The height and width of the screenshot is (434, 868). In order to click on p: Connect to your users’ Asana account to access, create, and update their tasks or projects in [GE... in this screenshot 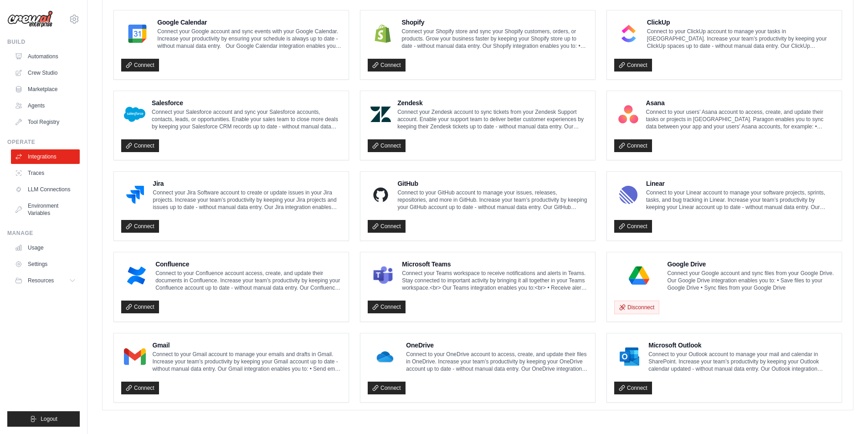, I will do `click(740, 120)`.